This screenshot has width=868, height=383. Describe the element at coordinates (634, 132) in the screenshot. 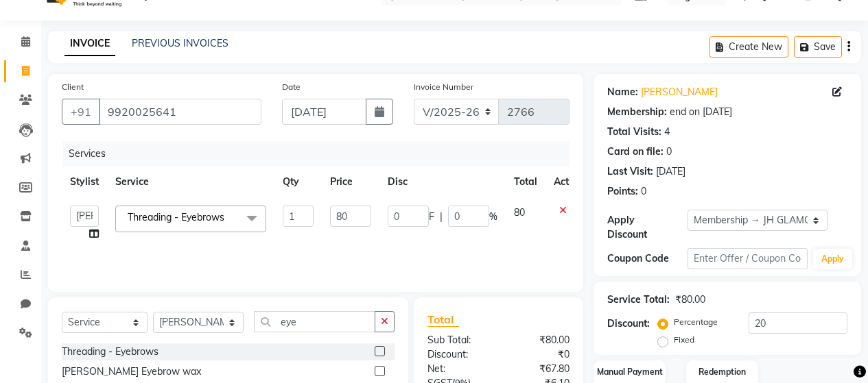

I see `div: Total Visits:` at that location.